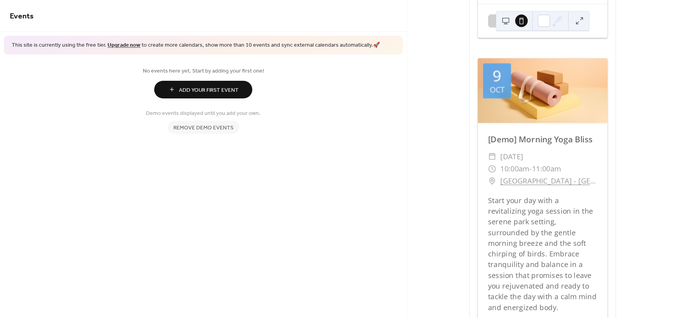  What do you see at coordinates (203, 127) in the screenshot?
I see `button: Remove demo events` at bounding box center [203, 127].